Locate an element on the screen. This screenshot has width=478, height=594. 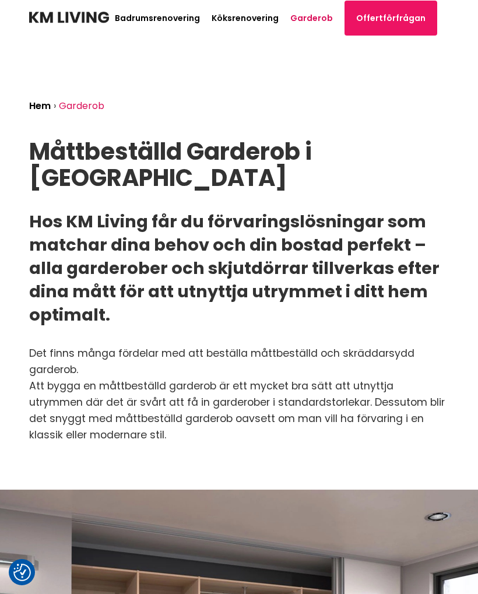
a: Badrumsrenovering is located at coordinates (157, 18).